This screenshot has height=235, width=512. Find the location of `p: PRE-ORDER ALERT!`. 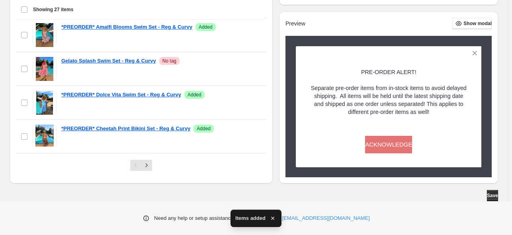

p: PRE-ORDER ALERT! is located at coordinates (388, 72).